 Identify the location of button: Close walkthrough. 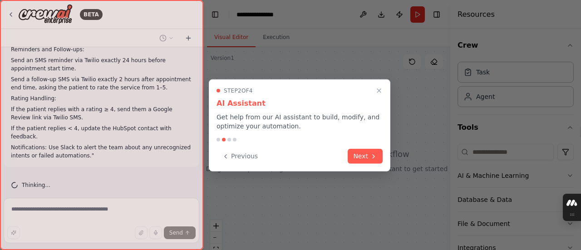
(379, 91).